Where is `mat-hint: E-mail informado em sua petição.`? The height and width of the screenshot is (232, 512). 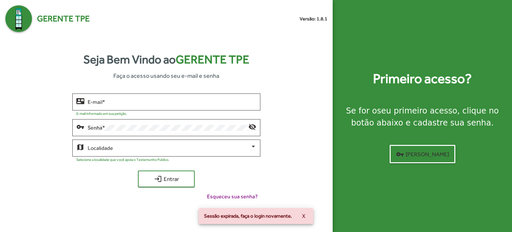 mat-hint: E-mail informado em sua petição. is located at coordinates (102, 113).